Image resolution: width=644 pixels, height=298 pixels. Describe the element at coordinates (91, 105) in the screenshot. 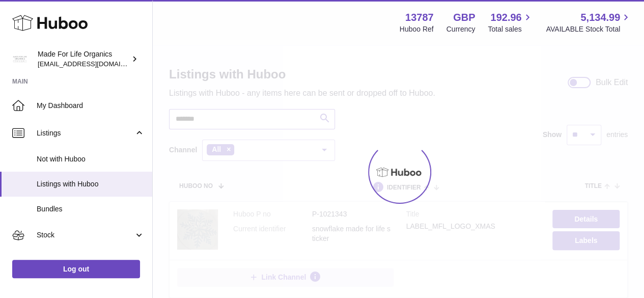

I see `span: My Dashboard` at that location.